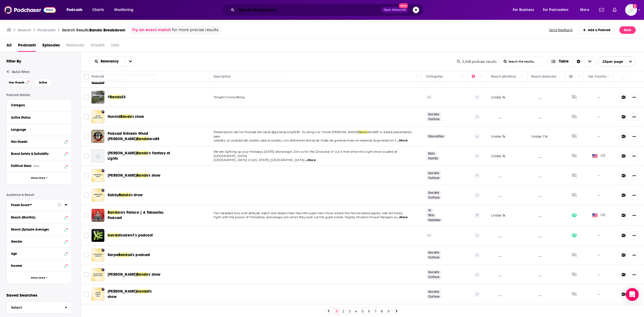  What do you see at coordinates (369, 311) in the screenshot?
I see `a: 6` at bounding box center [369, 311].